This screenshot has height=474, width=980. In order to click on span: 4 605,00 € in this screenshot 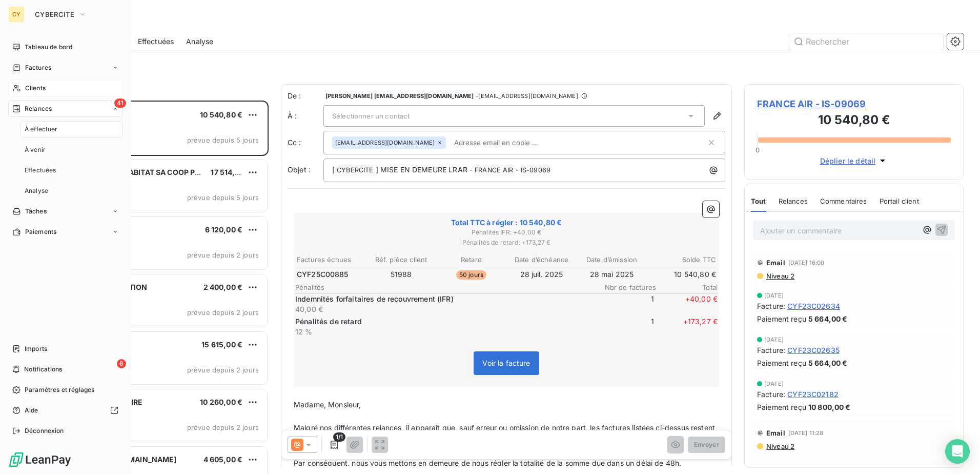, I will do `click(223, 459)`.